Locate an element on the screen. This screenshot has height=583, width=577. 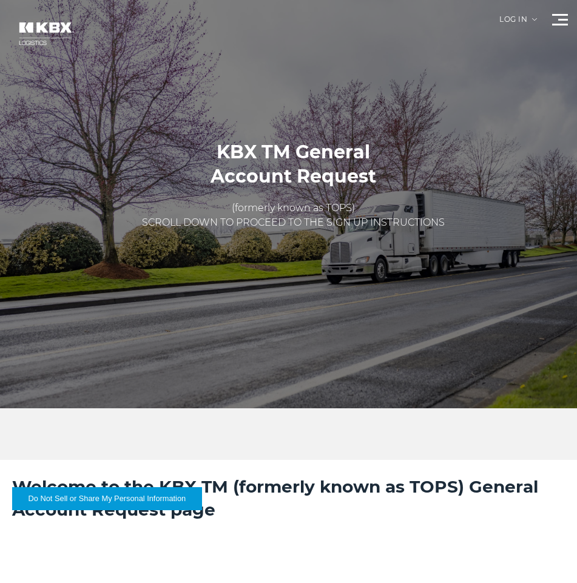
img: kbx logo is located at coordinates (46, 33).